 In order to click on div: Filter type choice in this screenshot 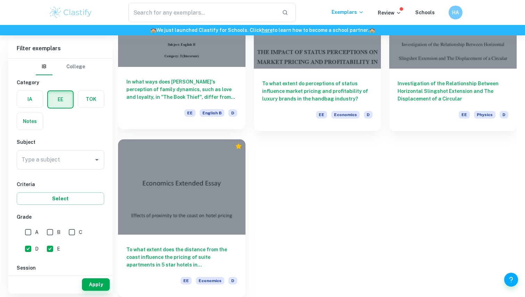, I will do `click(60, 67)`.